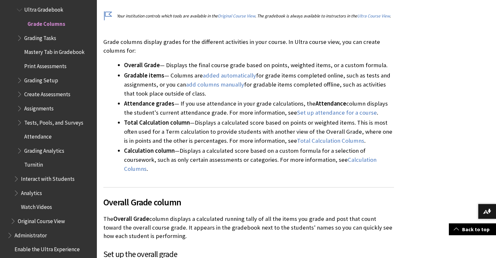 Image resolution: width=496 pixels, height=258 pixels. I want to click on span: Analytics, so click(31, 192).